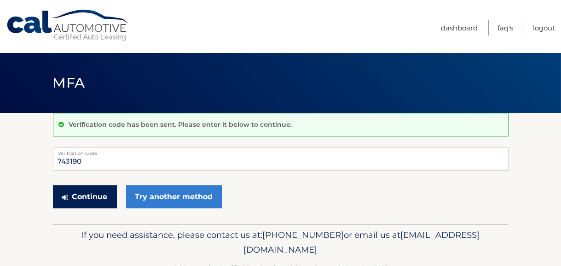 The height and width of the screenshot is (266, 561). What do you see at coordinates (281, 159) in the screenshot?
I see `input: Verification Code` at bounding box center [281, 159].